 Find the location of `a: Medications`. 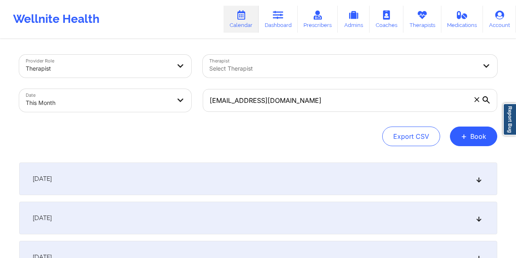

a: Medications is located at coordinates (462, 19).